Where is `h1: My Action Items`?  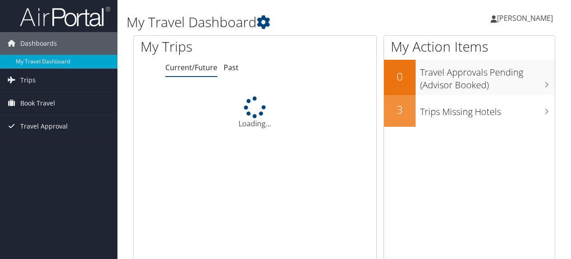
h1: My Action Items is located at coordinates (470, 47).